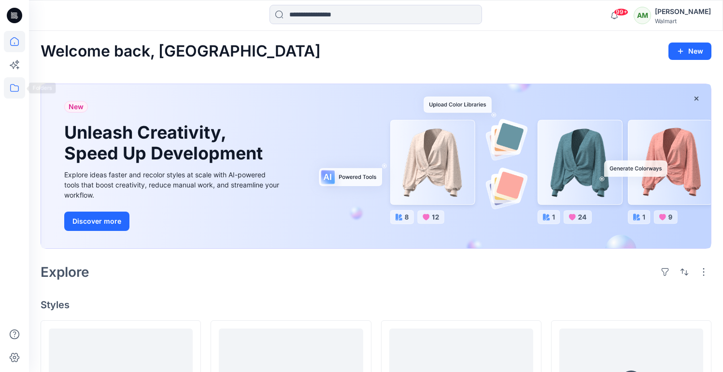 This screenshot has width=723, height=372. What do you see at coordinates (173, 221) in the screenshot?
I see `a: Discover more` at bounding box center [173, 221].